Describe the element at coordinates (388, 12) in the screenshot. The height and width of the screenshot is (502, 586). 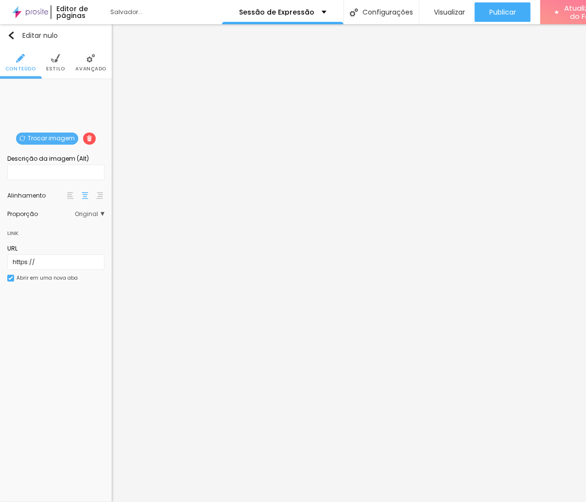
I see `font: Configurações` at that location.